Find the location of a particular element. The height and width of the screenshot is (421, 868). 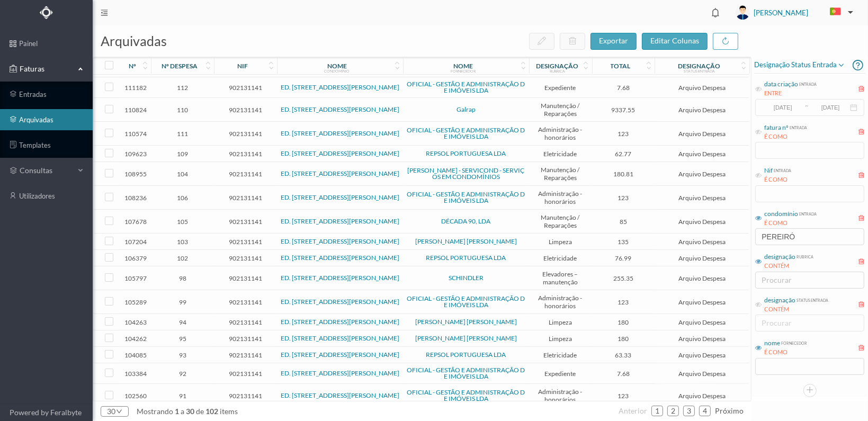

span: 7.68 is located at coordinates (623, 88).